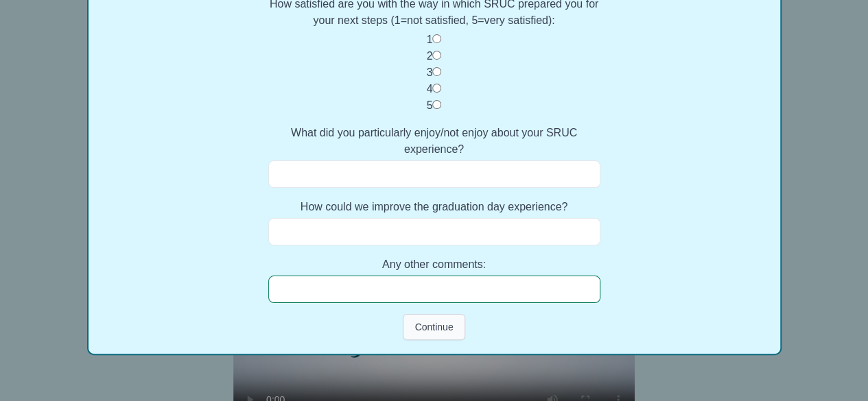  I want to click on label: 2, so click(429, 55).